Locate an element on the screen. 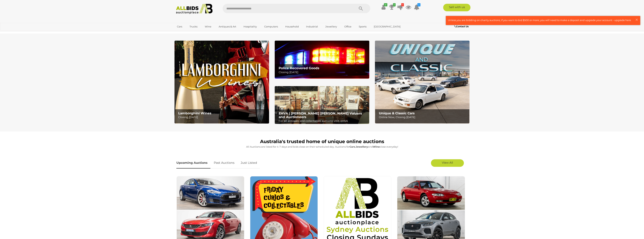 This screenshot has width=644, height=239. span: View All is located at coordinates (447, 163).